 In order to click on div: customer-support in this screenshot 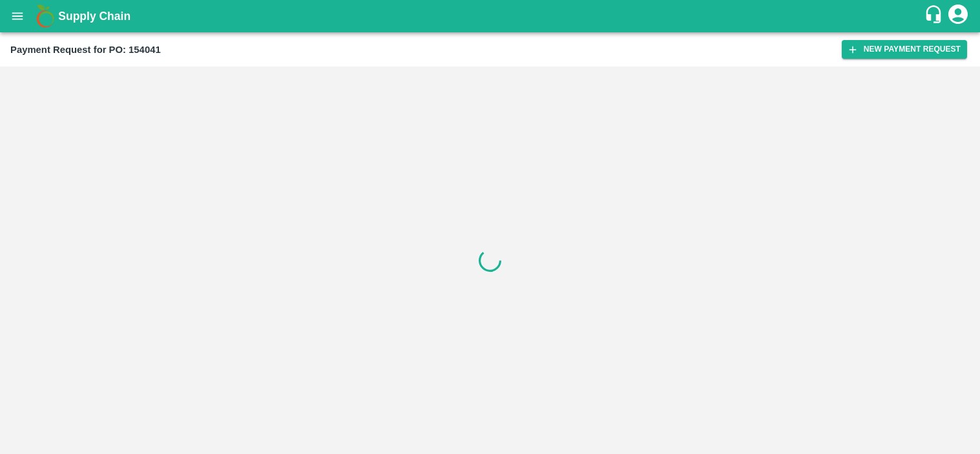, I will do `click(935, 16)`.